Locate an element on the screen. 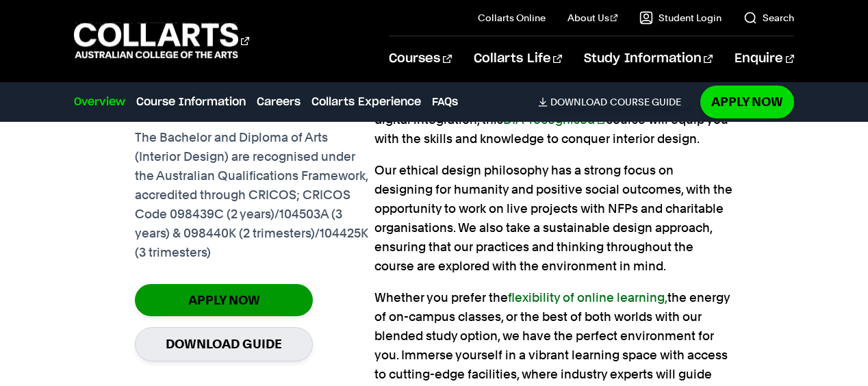 This screenshot has width=868, height=386. a: Collarts Life is located at coordinates (517, 59).